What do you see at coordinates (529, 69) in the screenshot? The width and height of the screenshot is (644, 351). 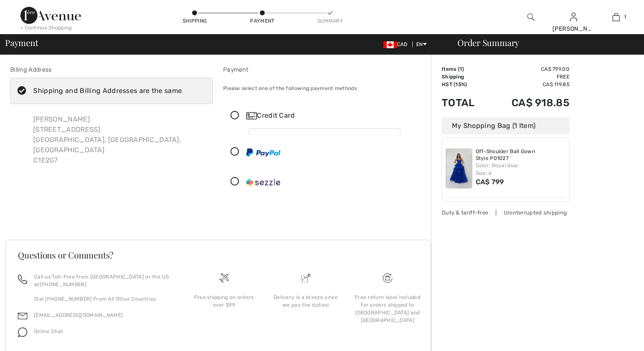 I see `td: CA$ 799.00` at bounding box center [529, 69].